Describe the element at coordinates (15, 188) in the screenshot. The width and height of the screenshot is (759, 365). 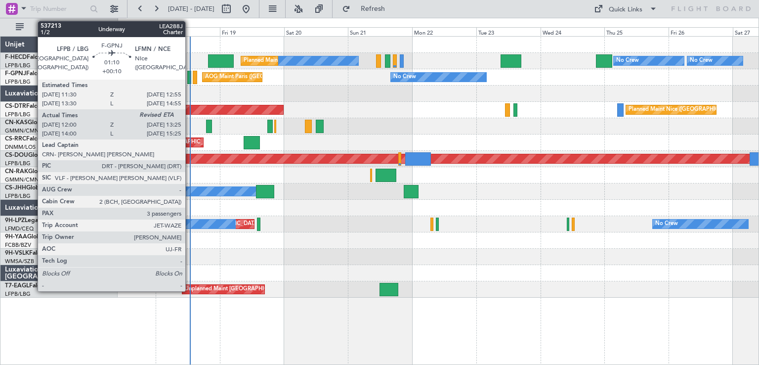
I see `span: CS-JHH` at that location.